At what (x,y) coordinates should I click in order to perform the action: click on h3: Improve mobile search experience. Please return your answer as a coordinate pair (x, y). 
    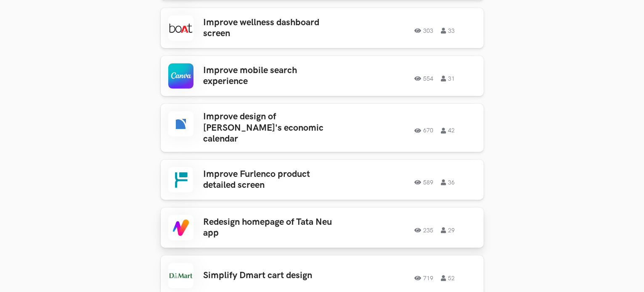
    Looking at the image, I should click on (270, 76).